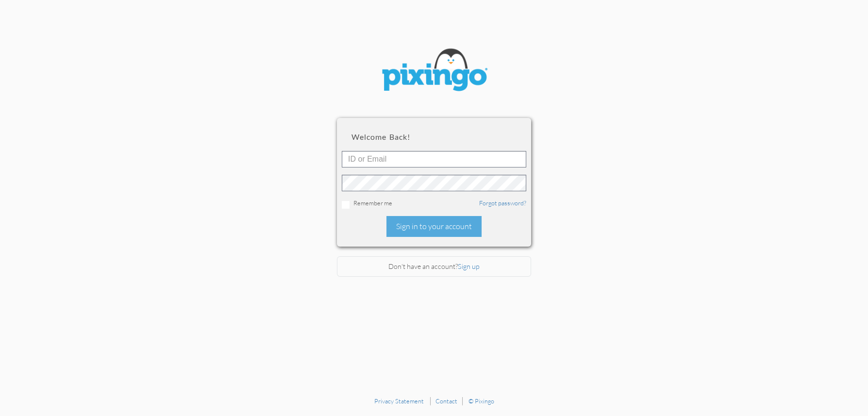 This screenshot has height=416, width=868. What do you see at coordinates (399, 400) in the screenshot?
I see `a: Privacy Statement` at bounding box center [399, 400].